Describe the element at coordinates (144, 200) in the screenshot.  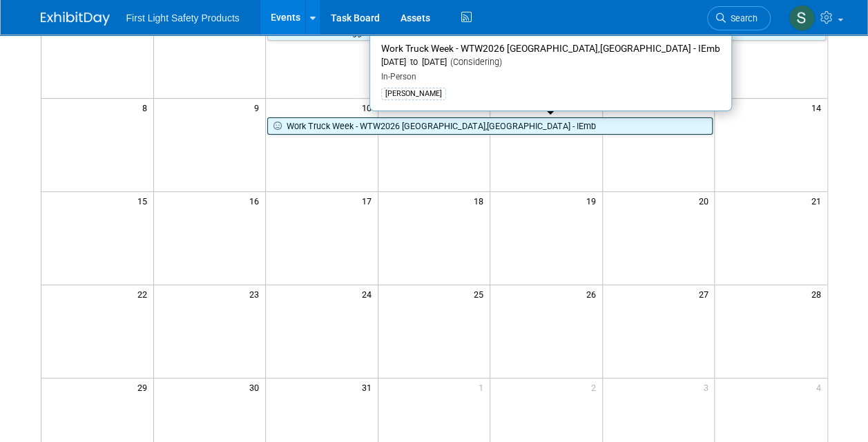
I see `span: 15` at that location.